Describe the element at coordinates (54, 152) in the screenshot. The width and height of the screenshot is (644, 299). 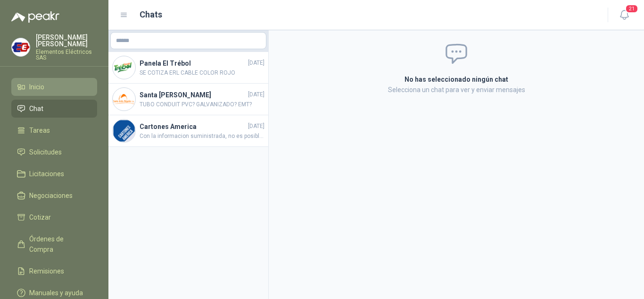
I see `a: Solicitudes` at that location.